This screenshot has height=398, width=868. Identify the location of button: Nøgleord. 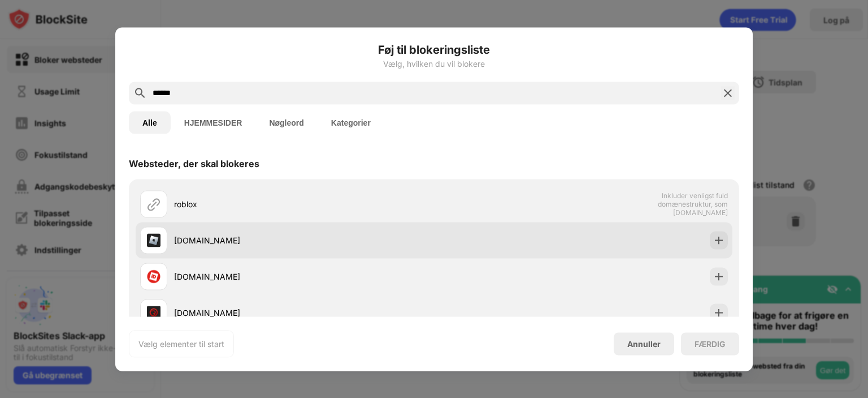
(286, 122).